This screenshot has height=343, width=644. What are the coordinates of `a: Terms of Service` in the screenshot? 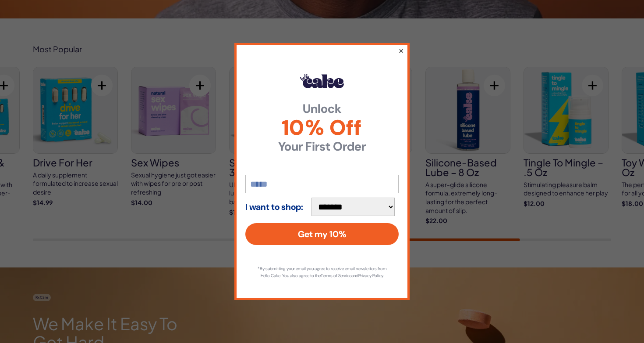 It's located at (336, 275).